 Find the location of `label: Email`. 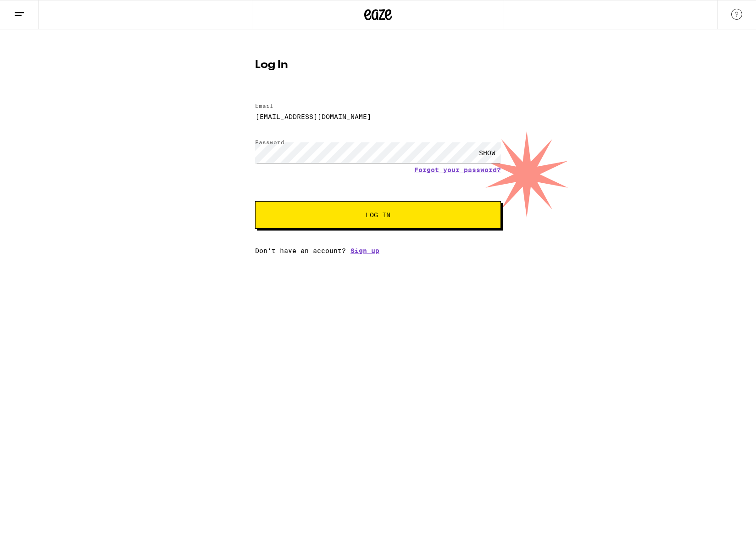

label: Email is located at coordinates (264, 106).